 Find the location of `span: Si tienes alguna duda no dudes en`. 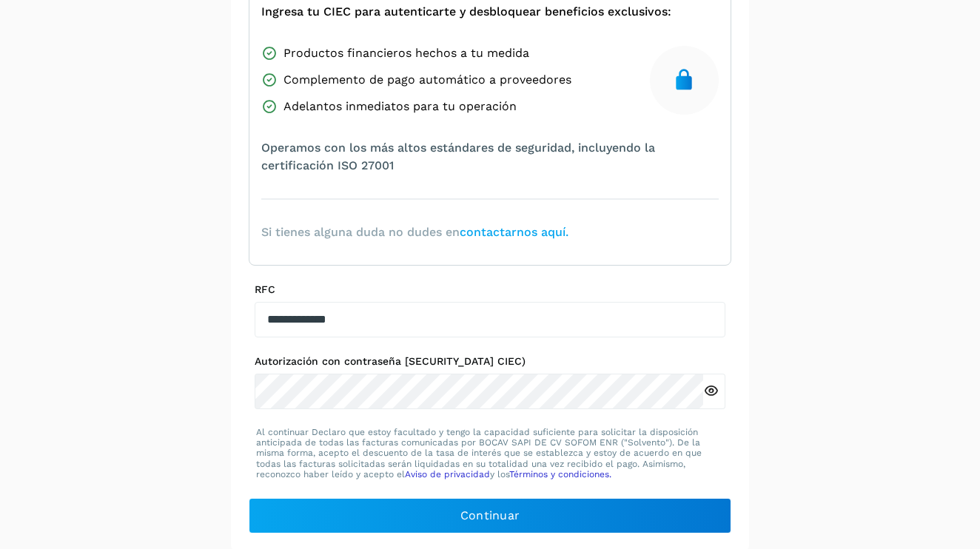

span: Si tienes alguna duda no dudes en is located at coordinates (414, 233).